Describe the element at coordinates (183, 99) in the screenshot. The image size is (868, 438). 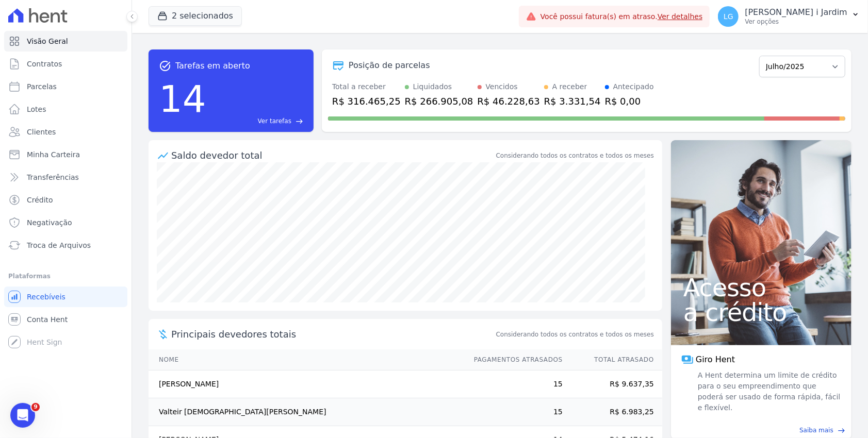
I see `div: 14` at that location.